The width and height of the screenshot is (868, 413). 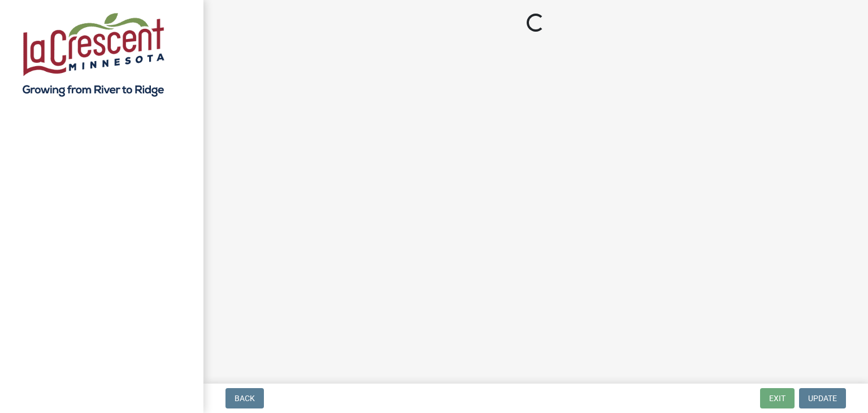 I want to click on button: Update, so click(x=822, y=398).